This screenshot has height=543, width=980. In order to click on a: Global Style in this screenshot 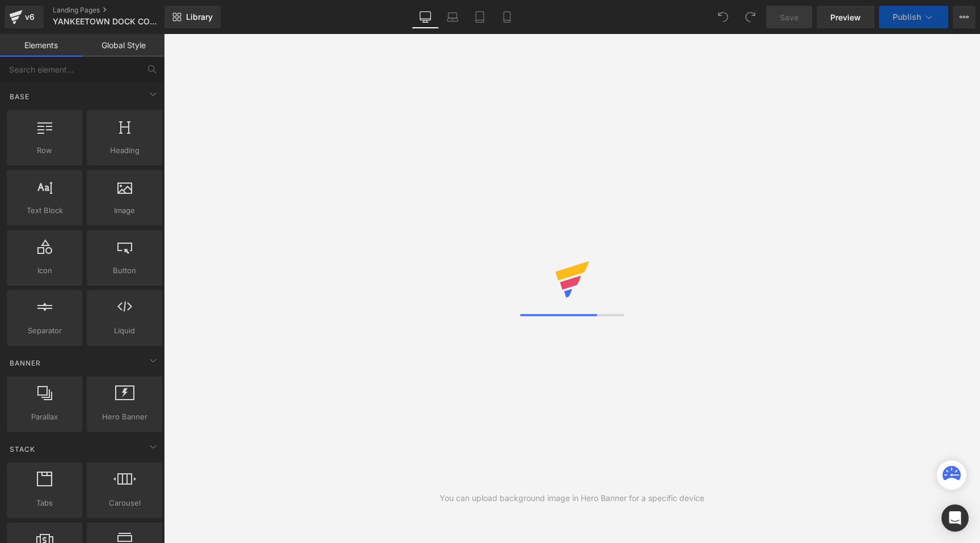, I will do `click(123, 45)`.